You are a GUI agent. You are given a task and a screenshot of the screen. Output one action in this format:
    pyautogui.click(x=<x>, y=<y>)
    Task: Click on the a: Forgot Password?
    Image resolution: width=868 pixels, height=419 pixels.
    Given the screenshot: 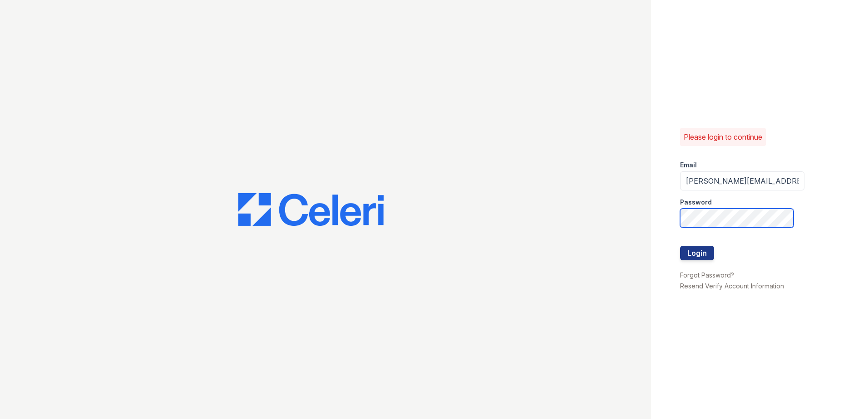 What is the action you would take?
    pyautogui.click(x=707, y=275)
    